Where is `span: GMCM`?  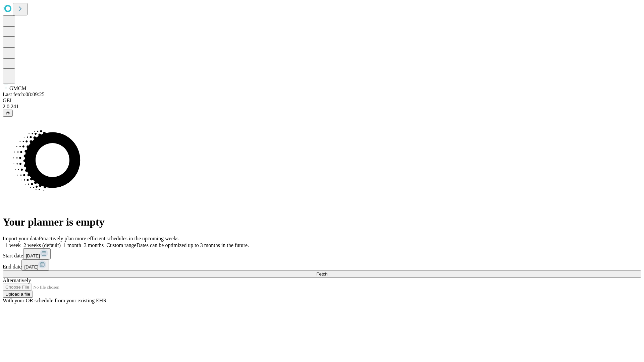 span: GMCM is located at coordinates (18, 88).